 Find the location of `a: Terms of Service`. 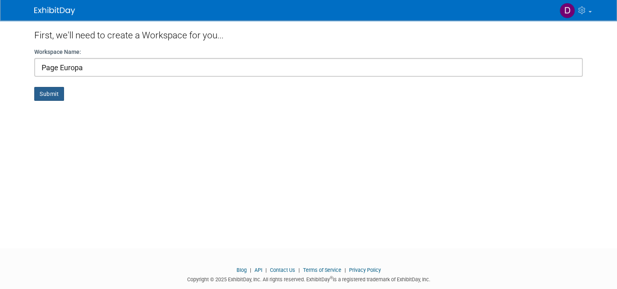

a: Terms of Service is located at coordinates (322, 269).